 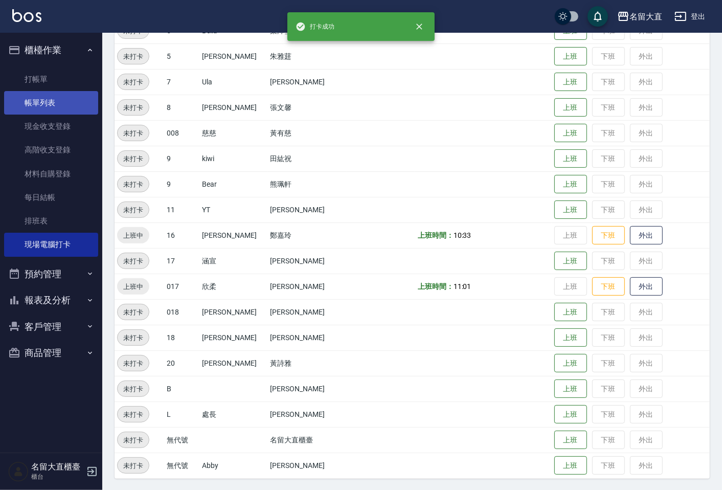 What do you see at coordinates (233, 184) in the screenshot?
I see `td: Bear` at bounding box center [233, 184].